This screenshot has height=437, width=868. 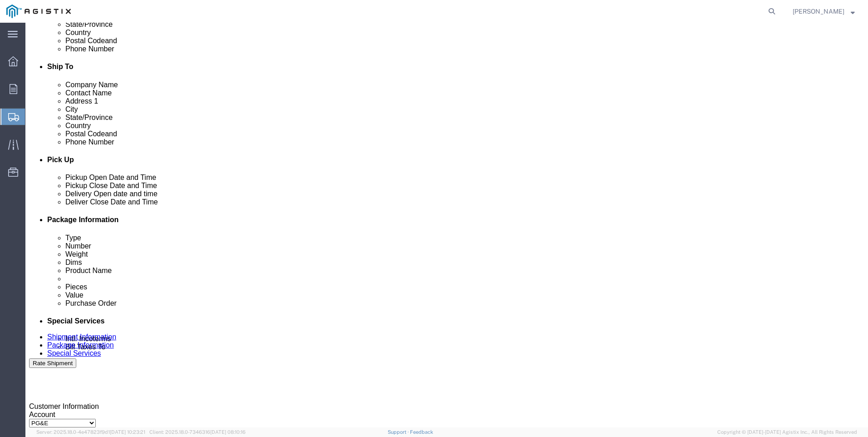 I want to click on img: logo, so click(x=39, y=11).